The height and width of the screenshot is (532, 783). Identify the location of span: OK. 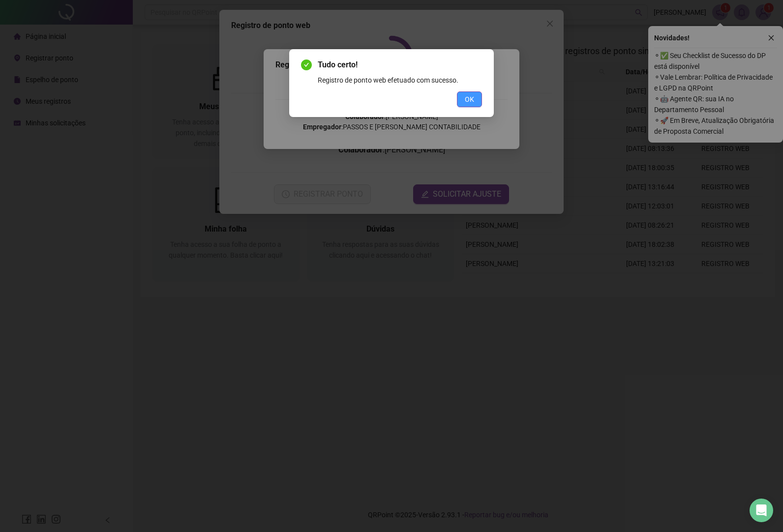
(469, 100).